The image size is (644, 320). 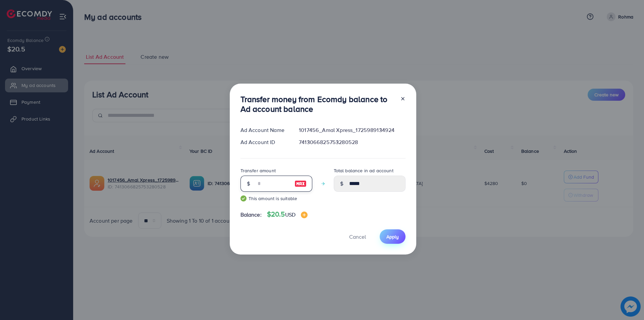 I want to click on div: Ad Account Name, so click(x=264, y=130).